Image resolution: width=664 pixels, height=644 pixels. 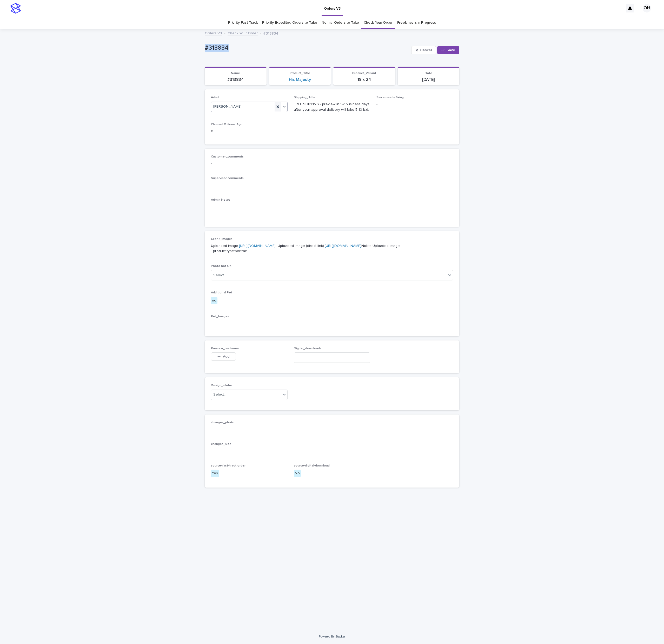 I want to click on div: OH, so click(x=647, y=8).